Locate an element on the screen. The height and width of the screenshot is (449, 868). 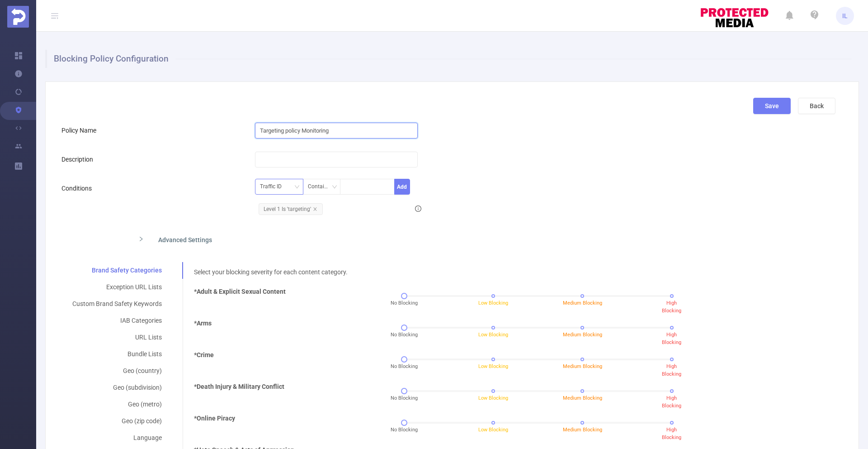
div: Geo (zip code) is located at coordinates (117, 421).